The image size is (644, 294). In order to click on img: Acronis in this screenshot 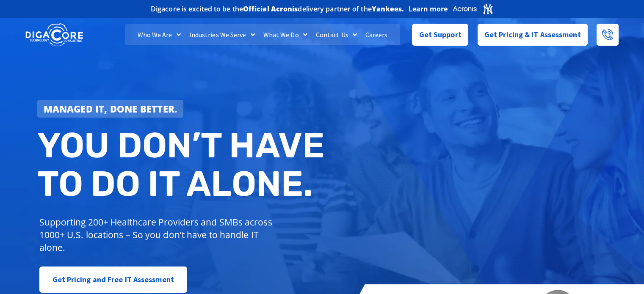, I will do `click(473, 8)`.